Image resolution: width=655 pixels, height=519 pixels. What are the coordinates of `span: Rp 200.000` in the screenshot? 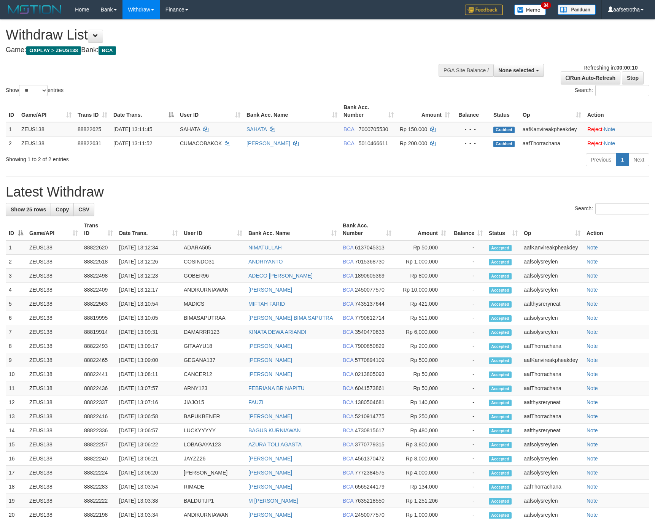 It's located at (414, 143).